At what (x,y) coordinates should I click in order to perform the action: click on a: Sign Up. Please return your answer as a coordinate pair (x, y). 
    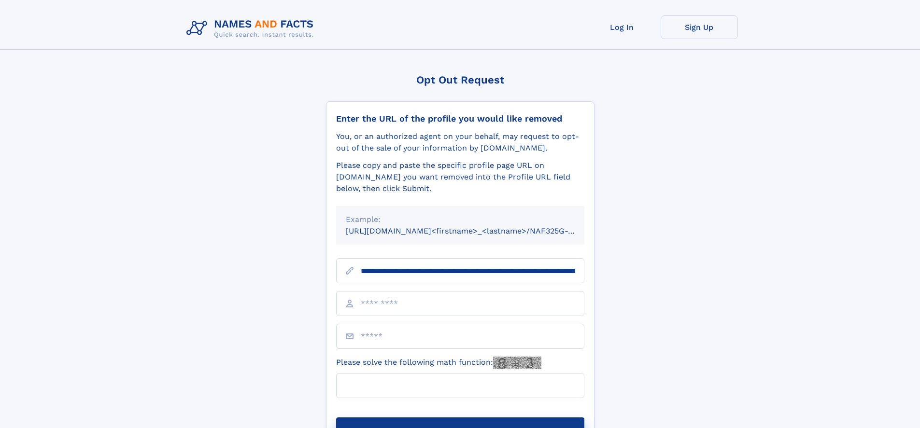
    Looking at the image, I should click on (699, 27).